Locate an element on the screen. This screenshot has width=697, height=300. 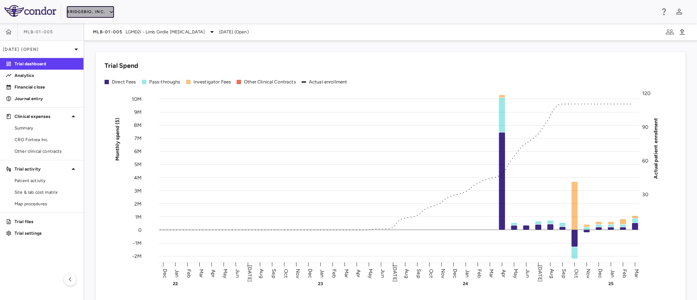
tspan: 2M is located at coordinates (138, 204).